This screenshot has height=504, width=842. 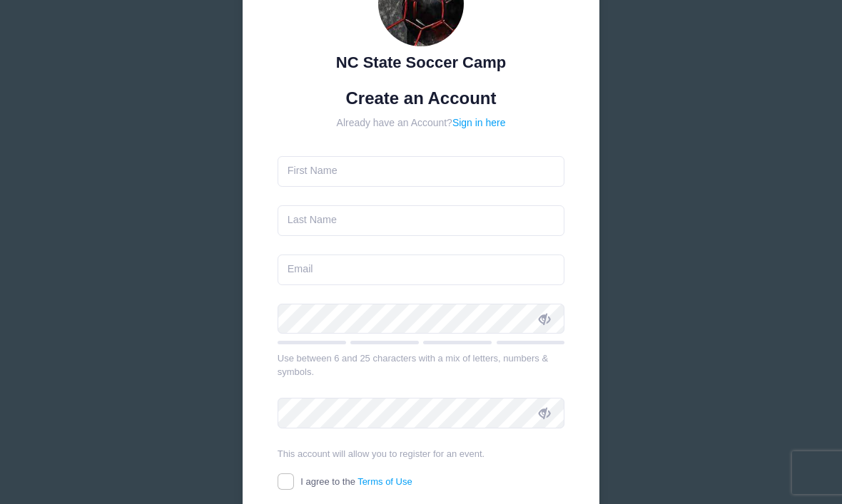 I want to click on div: NC State Soccer Camp, so click(x=421, y=62).